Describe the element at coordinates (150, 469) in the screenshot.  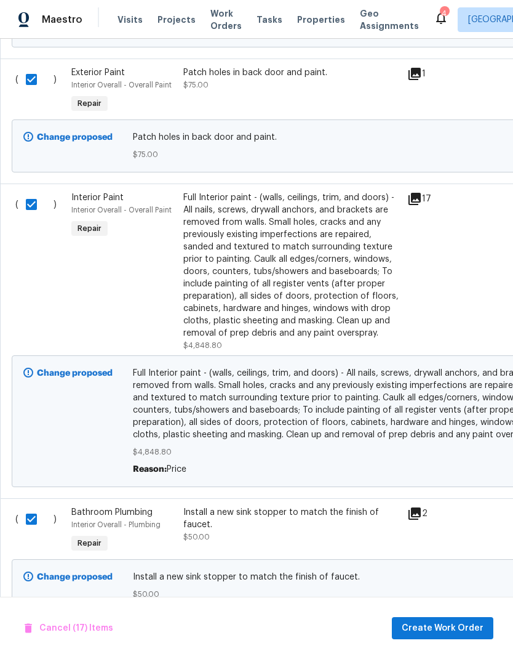
I see `span: Reason:` at that location.